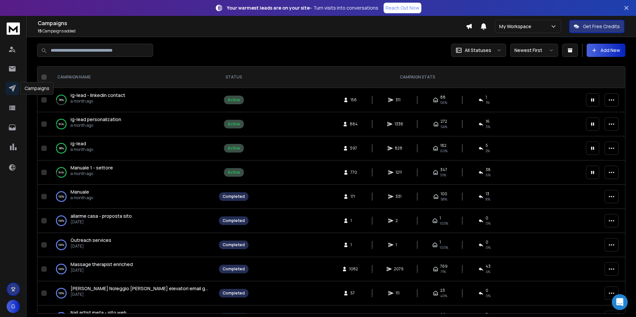 This screenshot has height=317, width=636. What do you see at coordinates (61, 148) in the screenshot?
I see `p: 98 %` at bounding box center [61, 148].